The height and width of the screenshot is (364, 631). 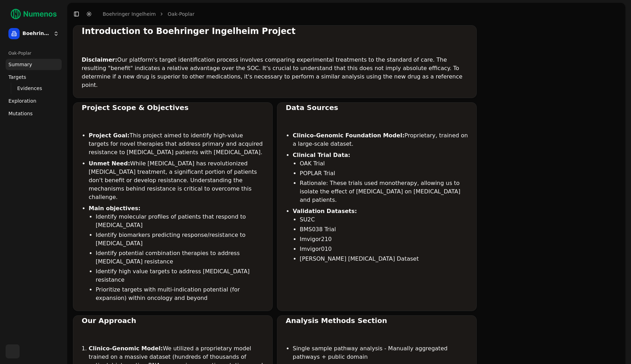 What do you see at coordinates (20, 64) in the screenshot?
I see `span: Summary` at bounding box center [20, 64].